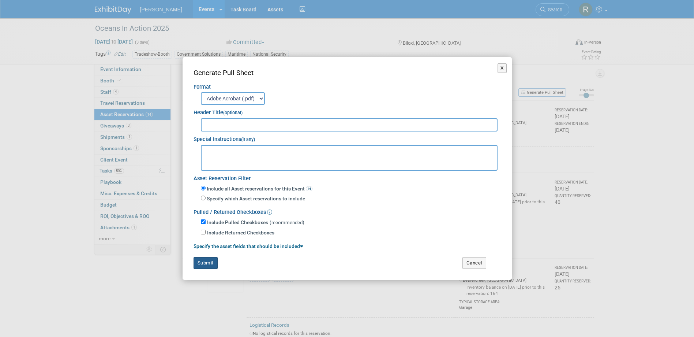  What do you see at coordinates (309, 188) in the screenshot?
I see `span: 14` at bounding box center [309, 188].